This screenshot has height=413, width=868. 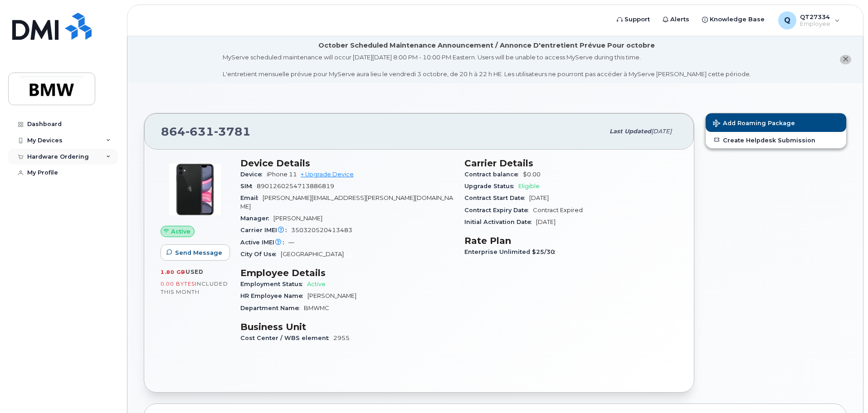 What do you see at coordinates (173, 272) in the screenshot?
I see `span: 1.80 GB` at bounding box center [173, 272].